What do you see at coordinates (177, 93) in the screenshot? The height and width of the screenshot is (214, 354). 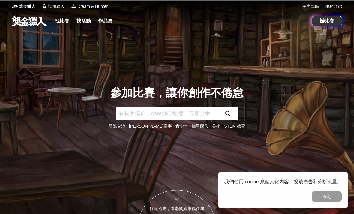 I see `div: 參加比賽，讓你創作不倦怠` at bounding box center [177, 93].